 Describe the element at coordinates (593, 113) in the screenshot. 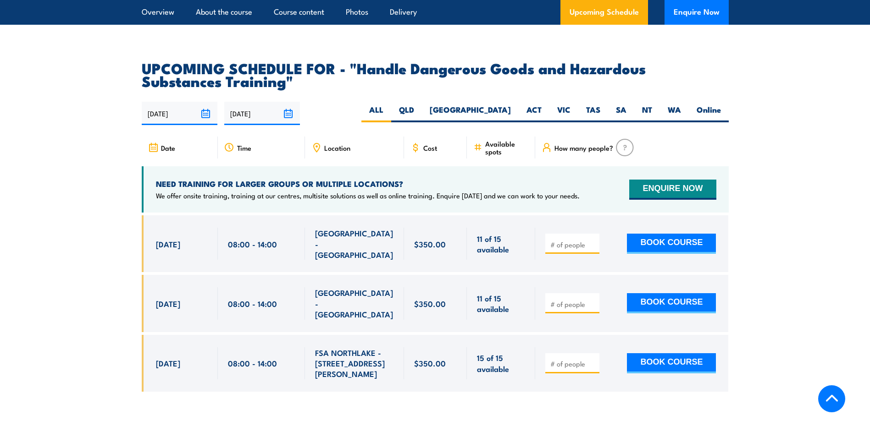

I see `label: TAS` at that location.